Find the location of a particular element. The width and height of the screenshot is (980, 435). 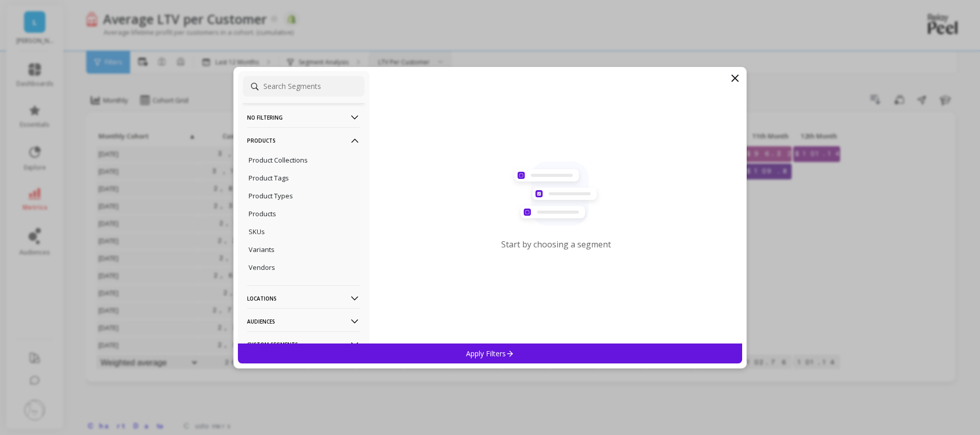

p: Start by choosing a segment is located at coordinates (556, 244).